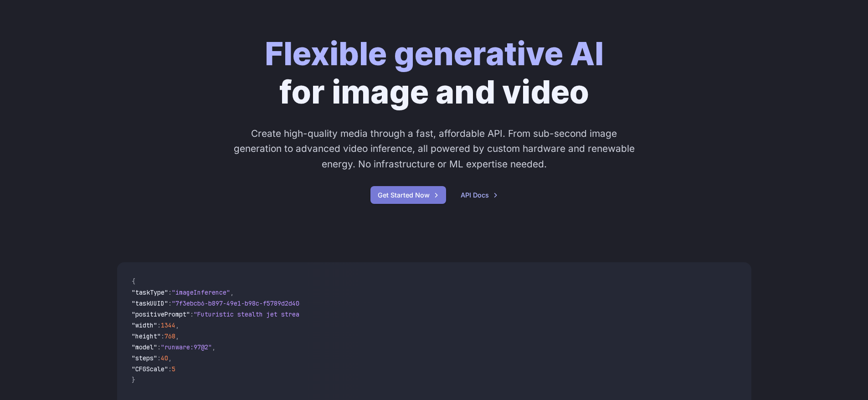 Image resolution: width=868 pixels, height=400 pixels. Describe the element at coordinates (173, 369) in the screenshot. I see `span: 5` at that location.